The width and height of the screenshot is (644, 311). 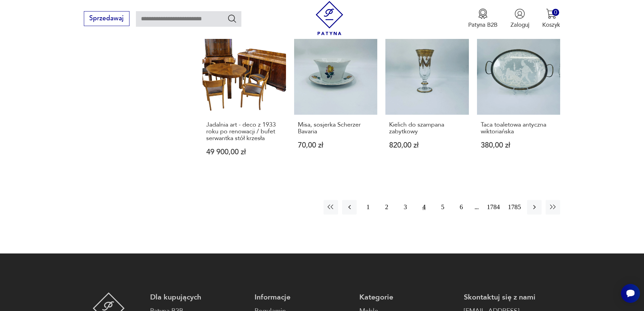 I want to click on button: 4, so click(x=424, y=207).